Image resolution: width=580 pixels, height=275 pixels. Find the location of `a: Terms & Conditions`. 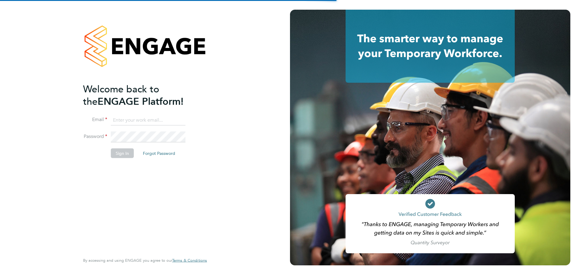

a: Terms & Conditions is located at coordinates (189, 260).